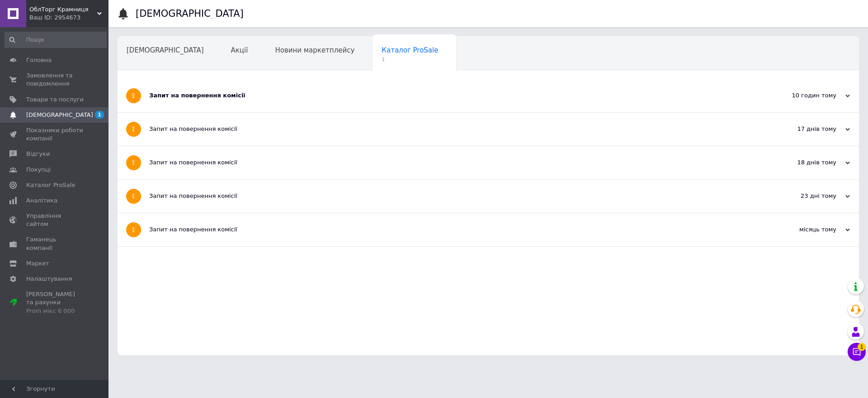 The width and height of the screenshot is (868, 398). Describe the element at coordinates (315, 50) in the screenshot. I see `span: Новини маркетплейсу` at that location.